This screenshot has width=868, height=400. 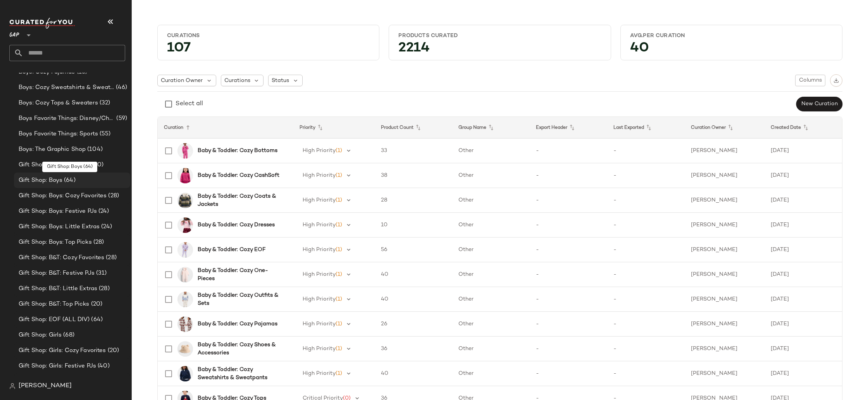 What do you see at coordinates (57, 273) in the screenshot?
I see `span: Gift Shop: B&T: Festive PJs` at bounding box center [57, 273].